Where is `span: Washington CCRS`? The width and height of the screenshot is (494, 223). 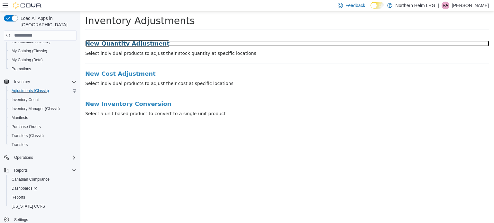 span: Washington CCRS is located at coordinates (43, 207).